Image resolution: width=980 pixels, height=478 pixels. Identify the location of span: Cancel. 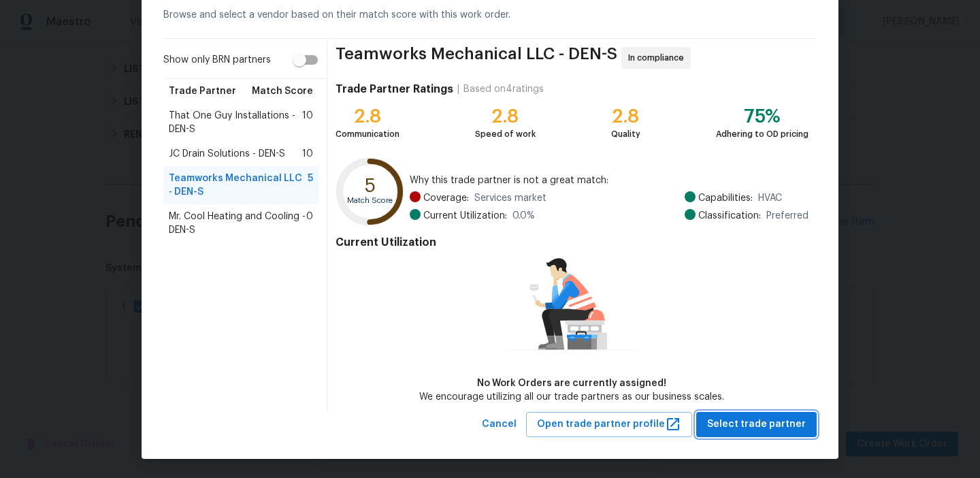
(499, 424).